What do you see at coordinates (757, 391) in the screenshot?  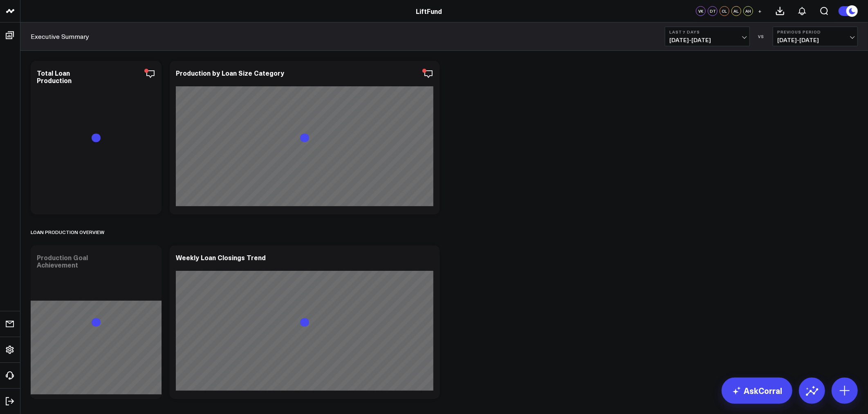 I see `a: AskCorral` at bounding box center [757, 391].